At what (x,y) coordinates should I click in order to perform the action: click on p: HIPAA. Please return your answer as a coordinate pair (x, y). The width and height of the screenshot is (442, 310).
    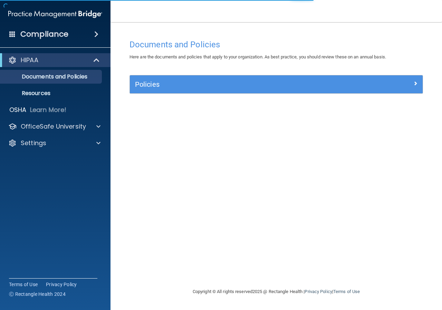
    Looking at the image, I should click on (29, 60).